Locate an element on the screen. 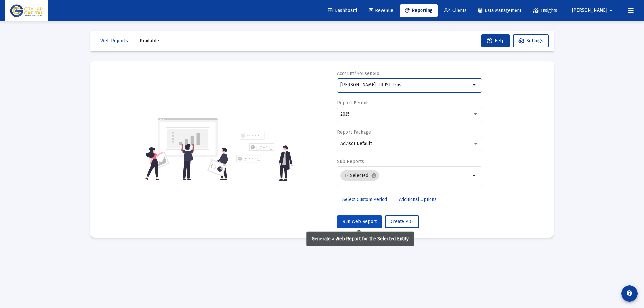 This screenshot has height=308, width=644. span: Printable is located at coordinates (149, 40).